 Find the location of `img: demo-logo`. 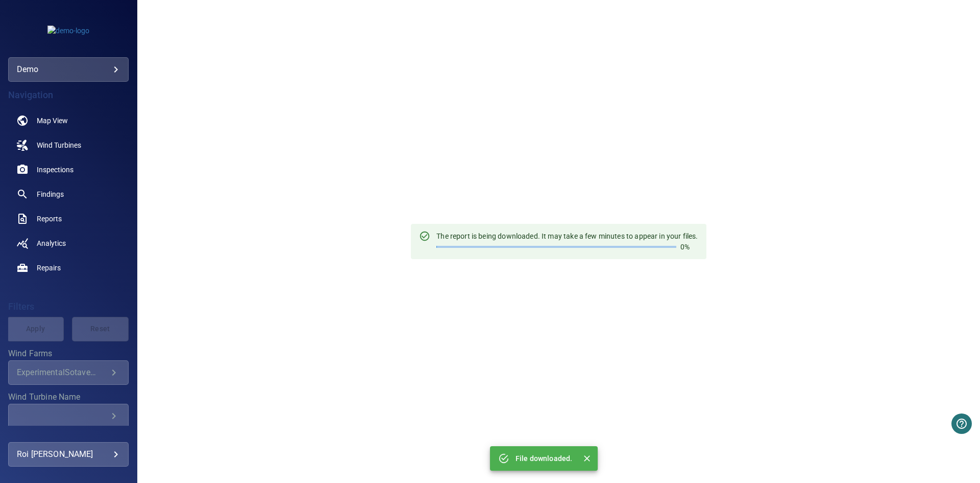

img: demo-logo is located at coordinates (68, 31).